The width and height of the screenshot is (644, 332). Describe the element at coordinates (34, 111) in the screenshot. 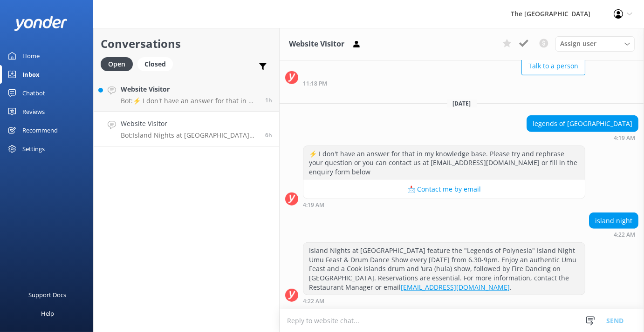

I see `div: Reviews` at that location.